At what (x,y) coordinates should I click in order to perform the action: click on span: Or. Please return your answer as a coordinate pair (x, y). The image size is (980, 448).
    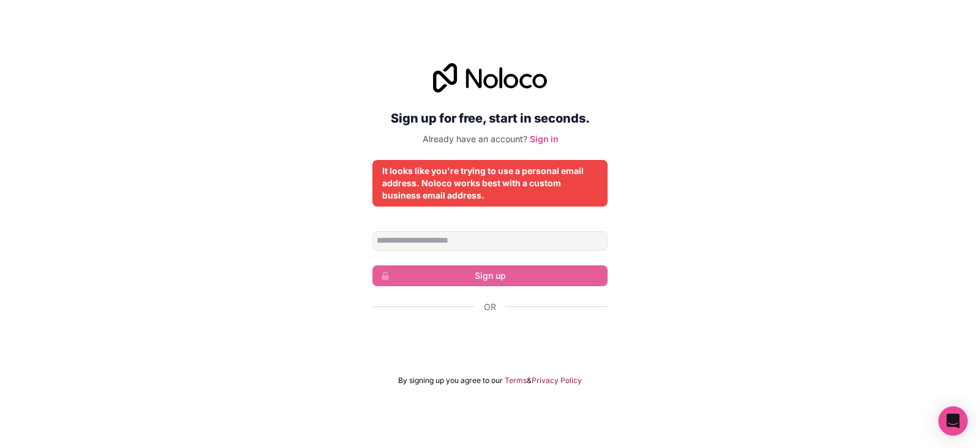
    Looking at the image, I should click on (490, 307).